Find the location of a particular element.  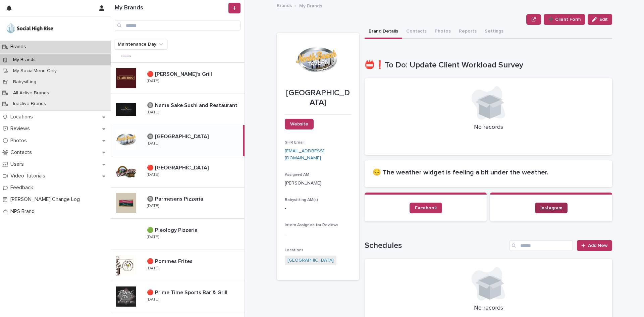

p: Video Tutorials is located at coordinates (29, 176).